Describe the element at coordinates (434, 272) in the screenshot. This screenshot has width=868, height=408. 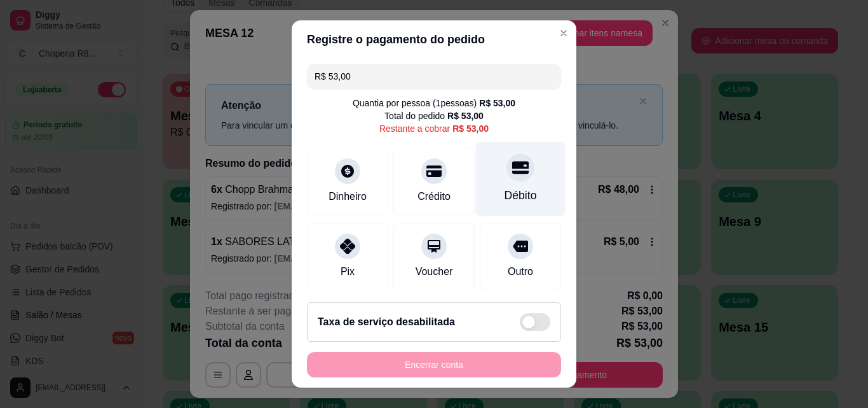
I see `div: Voucher` at that location.